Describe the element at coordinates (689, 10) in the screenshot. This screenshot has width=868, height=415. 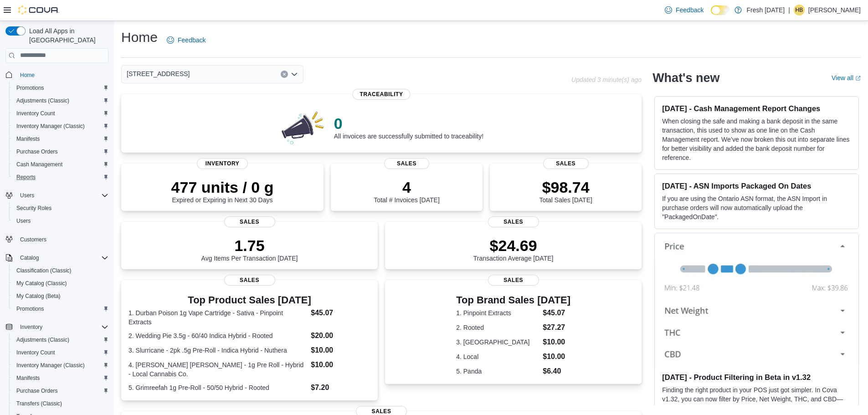
I see `span: Feedback` at that location.